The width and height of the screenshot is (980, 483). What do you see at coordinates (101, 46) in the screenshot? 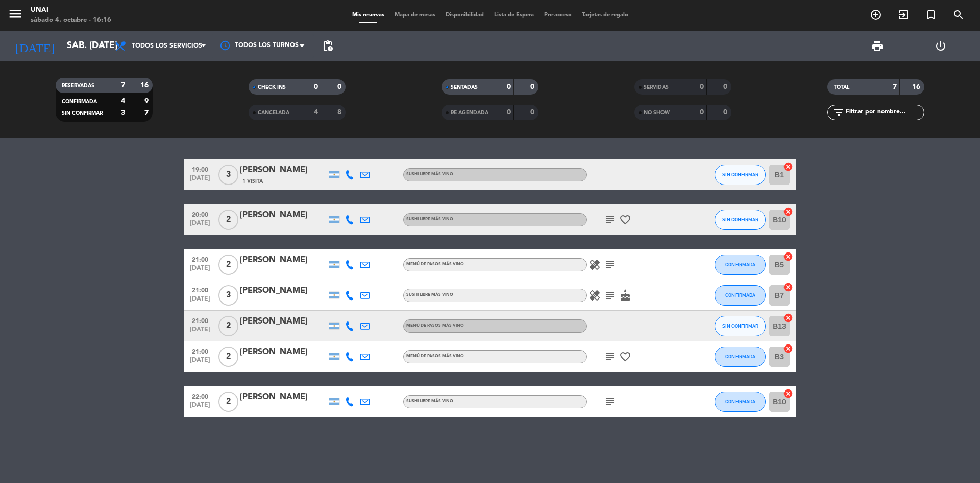
I see `i: arrow_drop_down` at bounding box center [101, 46].